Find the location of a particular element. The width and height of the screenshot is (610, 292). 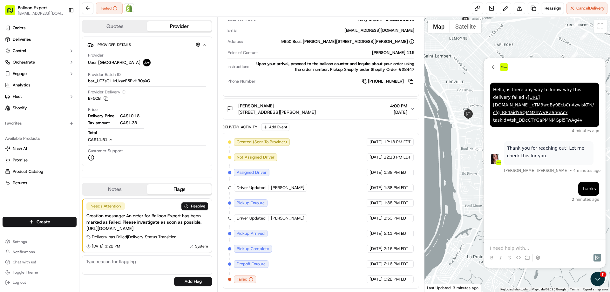

div: Creation message: An order for Balloon Expert has been marked as Failed. Please investigate as so... is located at coordinates (147, 222).